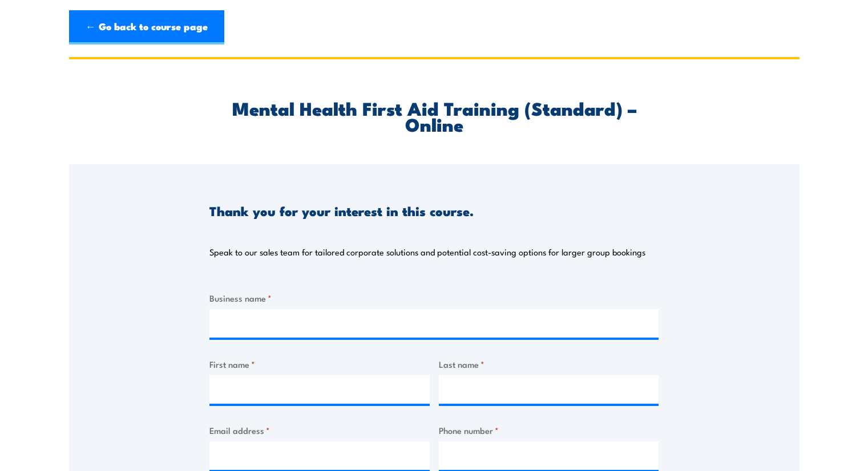 Image resolution: width=868 pixels, height=471 pixels. What do you see at coordinates (147, 28) in the screenshot?
I see `a: ← Go back to course page` at bounding box center [147, 28].